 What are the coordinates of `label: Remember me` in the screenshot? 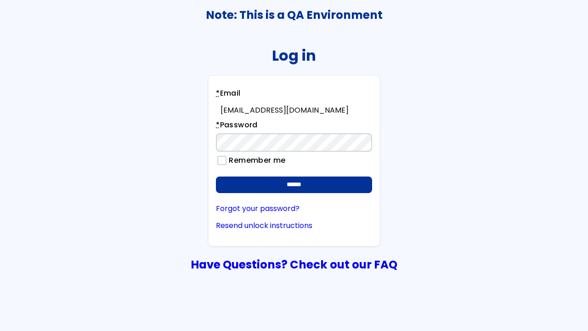 It's located at (255, 160).